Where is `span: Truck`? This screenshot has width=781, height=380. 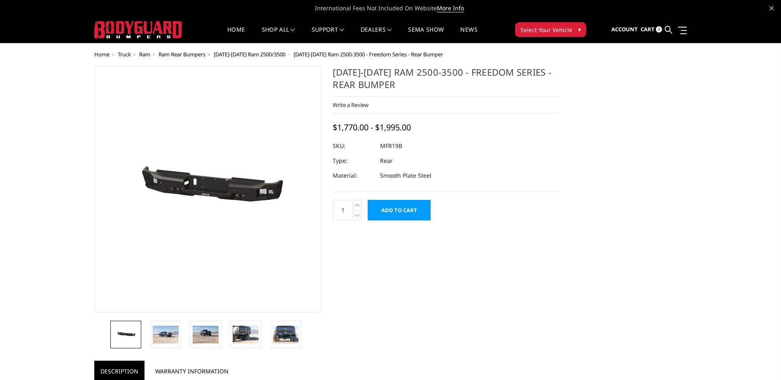 span: Truck is located at coordinates (124, 54).